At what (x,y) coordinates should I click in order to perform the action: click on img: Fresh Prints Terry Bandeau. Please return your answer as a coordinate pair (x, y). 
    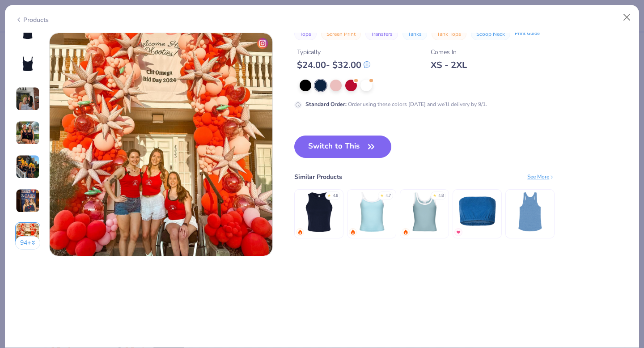
    Looking at the image, I should click on (477, 212).